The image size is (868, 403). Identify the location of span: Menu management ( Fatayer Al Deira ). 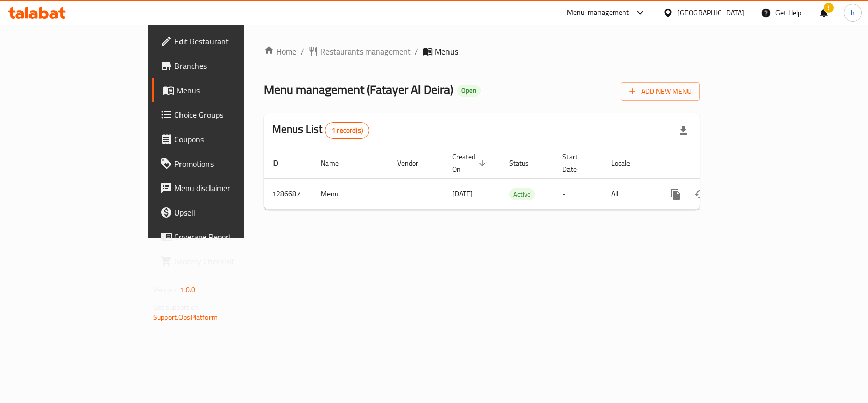
(359, 89).